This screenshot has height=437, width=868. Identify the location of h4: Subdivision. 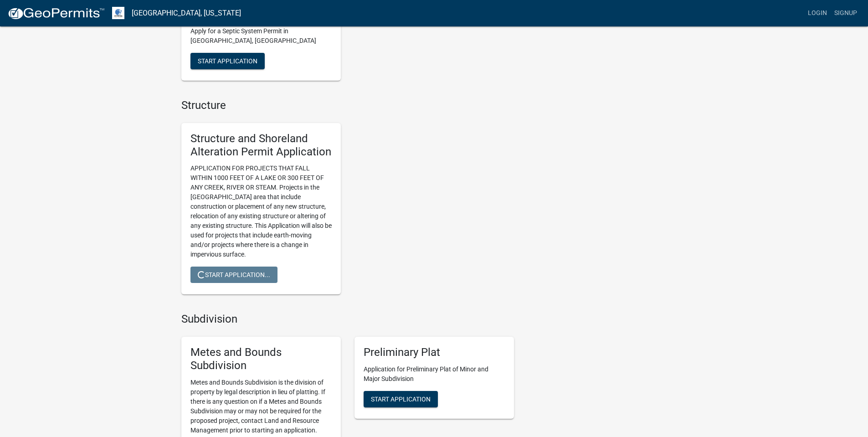
(348, 318).